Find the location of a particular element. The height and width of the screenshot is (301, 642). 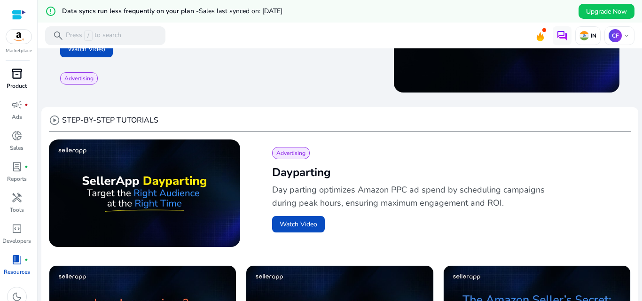

span: handyman is located at coordinates (17, 198).